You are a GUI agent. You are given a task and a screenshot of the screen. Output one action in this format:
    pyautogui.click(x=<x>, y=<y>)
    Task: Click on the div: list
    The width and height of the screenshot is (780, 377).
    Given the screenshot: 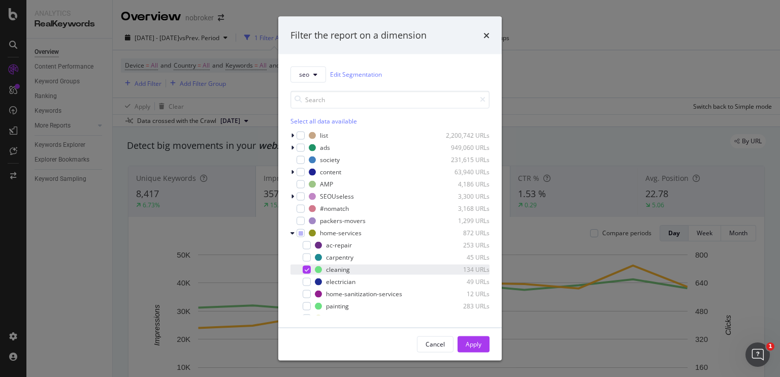 What is the action you would take?
    pyautogui.click(x=324, y=135)
    